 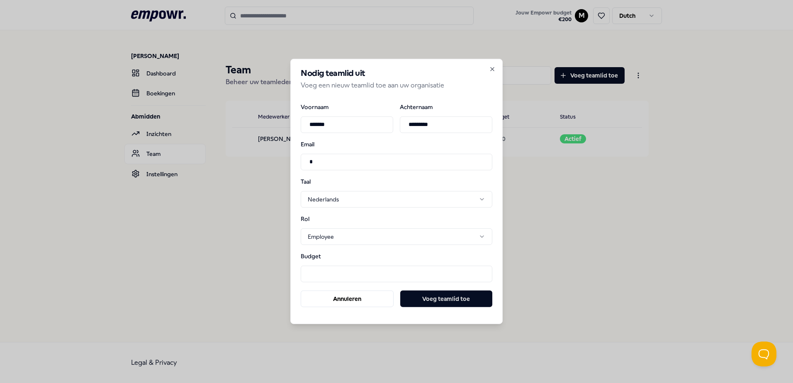 What do you see at coordinates (347, 299) in the screenshot?
I see `button: Annuleren` at bounding box center [347, 299].